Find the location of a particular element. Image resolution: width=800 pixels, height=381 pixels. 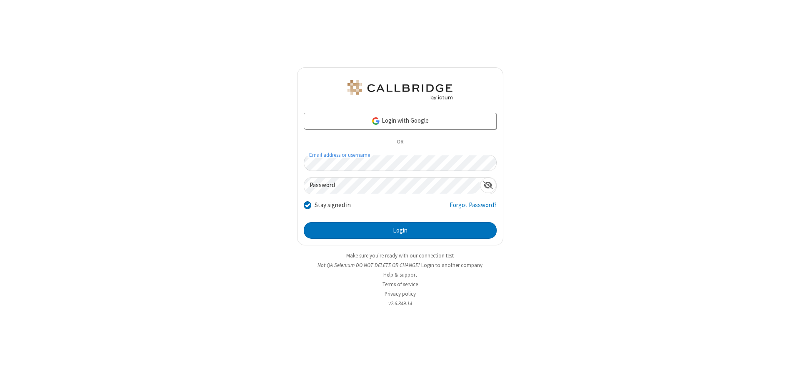

button: Login to another company is located at coordinates (451, 265).